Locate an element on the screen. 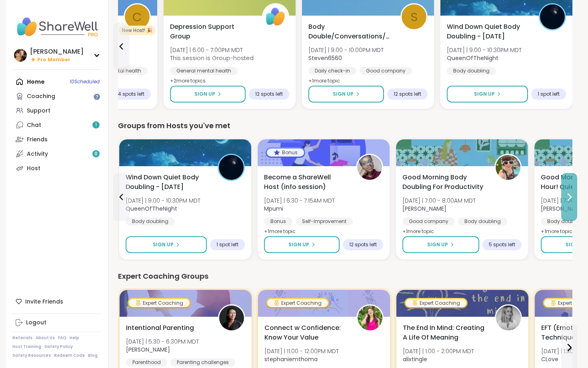  span: C is located at coordinates (137, 17).